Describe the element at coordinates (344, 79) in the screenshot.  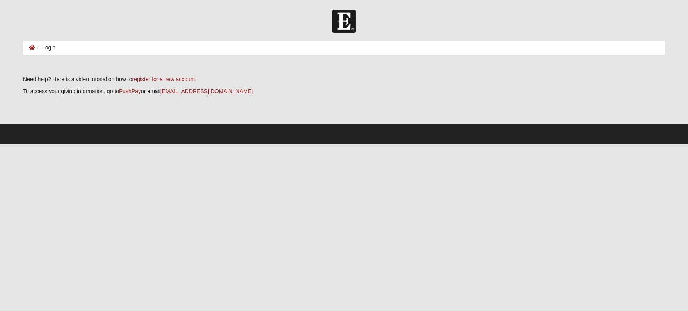
I see `p: Need help? Here is a video tutorial on how to .` at that location.